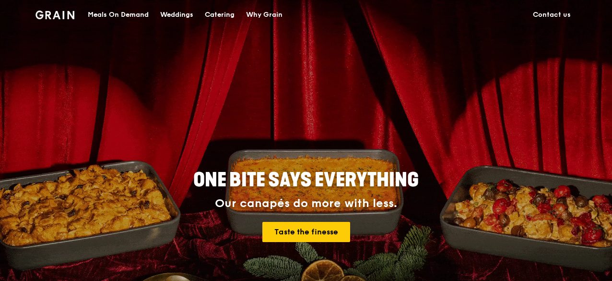 The width and height of the screenshot is (612, 281). I want to click on div: Meals On Demand, so click(118, 15).